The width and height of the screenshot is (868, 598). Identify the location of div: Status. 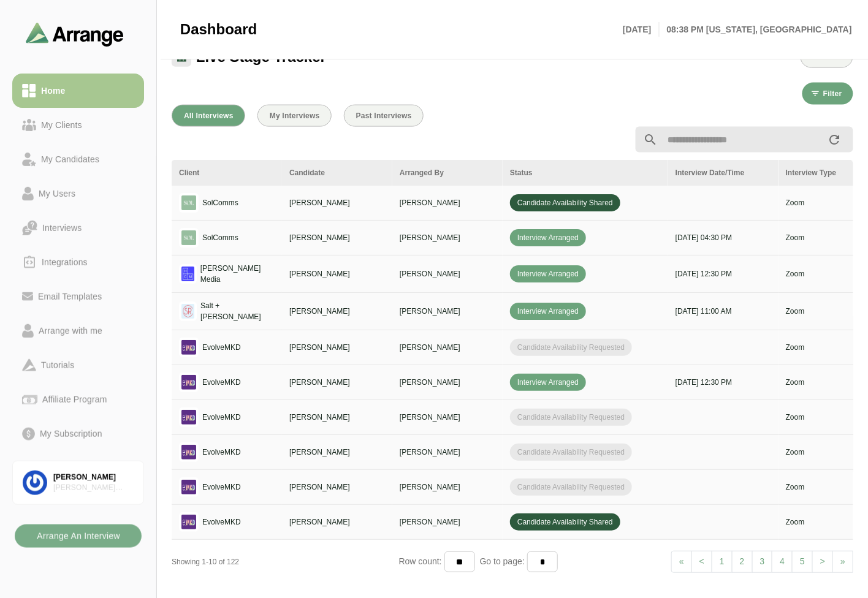
(586, 173).